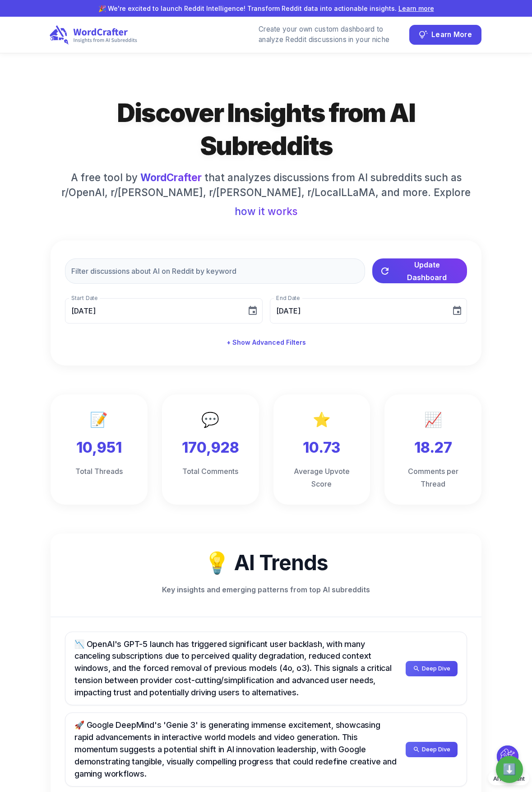  What do you see at coordinates (171, 177) in the screenshot?
I see `a: WordCrafter` at bounding box center [171, 177].